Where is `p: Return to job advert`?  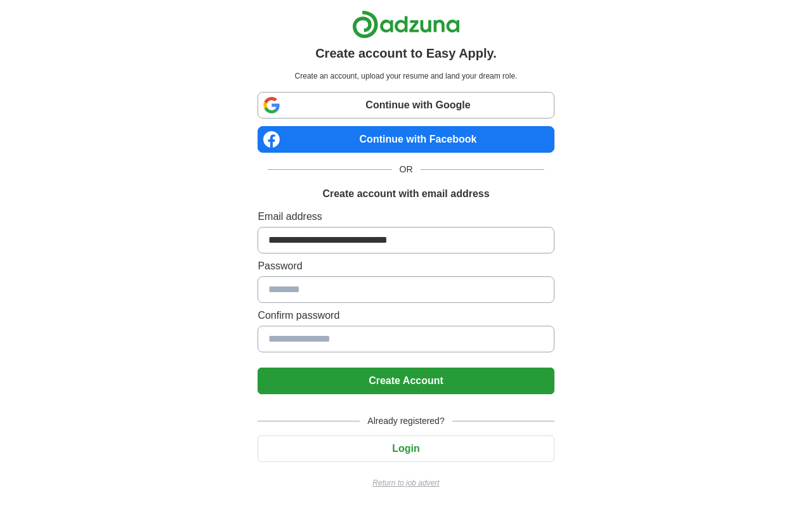 p: Return to job advert is located at coordinates (406, 483).